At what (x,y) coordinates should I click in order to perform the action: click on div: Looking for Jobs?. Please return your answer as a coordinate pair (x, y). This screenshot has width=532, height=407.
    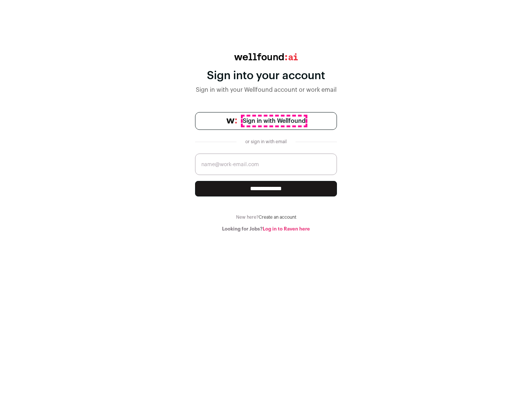
    Looking at the image, I should click on (266, 229).